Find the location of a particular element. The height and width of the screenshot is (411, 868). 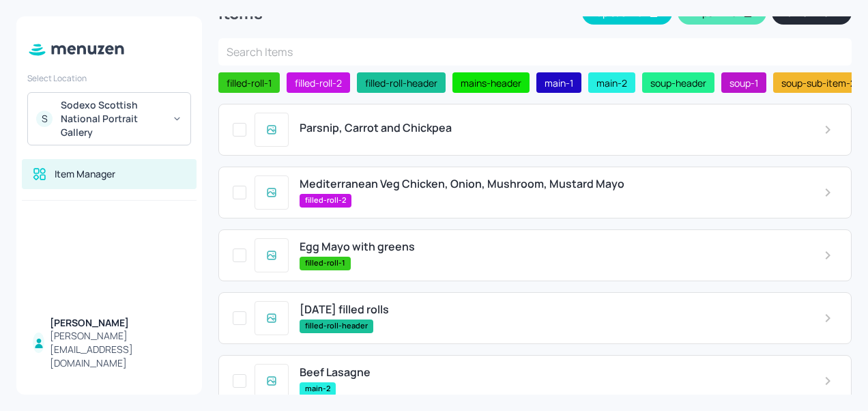

span: main-1 is located at coordinates (559, 83).